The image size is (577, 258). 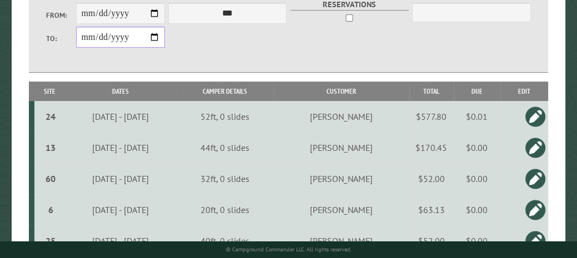 What do you see at coordinates (224, 117) in the screenshot?
I see `td: 52ft, 0 slides` at bounding box center [224, 117].